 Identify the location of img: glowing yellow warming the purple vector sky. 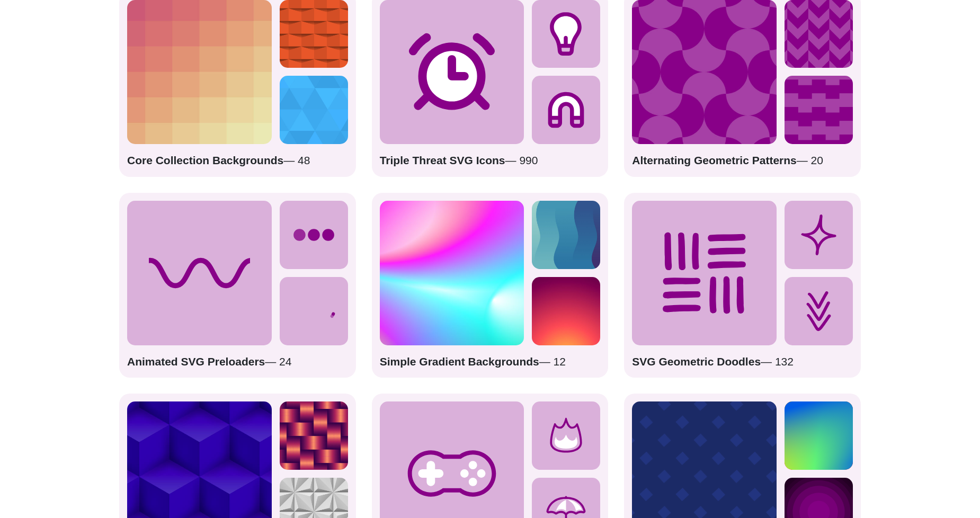
(566, 311).